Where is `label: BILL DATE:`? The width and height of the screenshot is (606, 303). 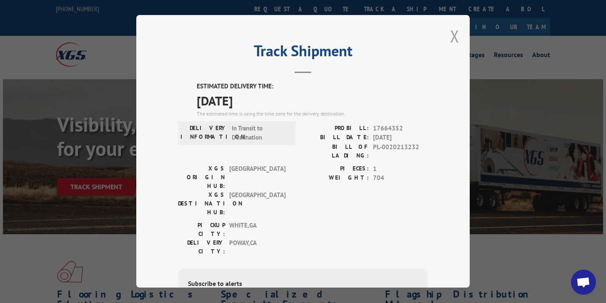 label: BILL DATE: is located at coordinates (336, 137).